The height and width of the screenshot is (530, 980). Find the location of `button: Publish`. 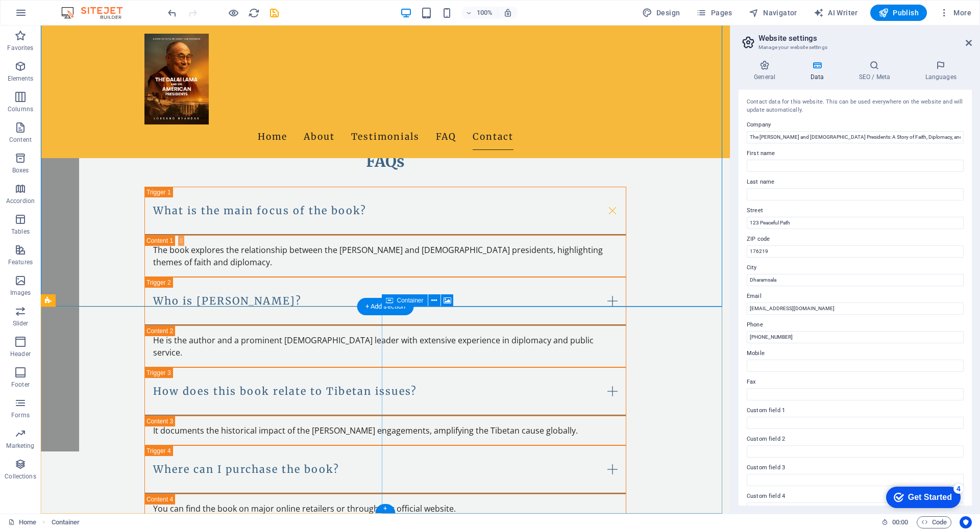

button: Publish is located at coordinates (899, 12).